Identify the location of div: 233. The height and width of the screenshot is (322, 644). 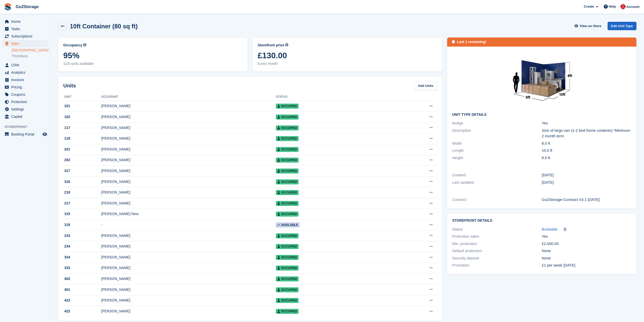
(82, 235).